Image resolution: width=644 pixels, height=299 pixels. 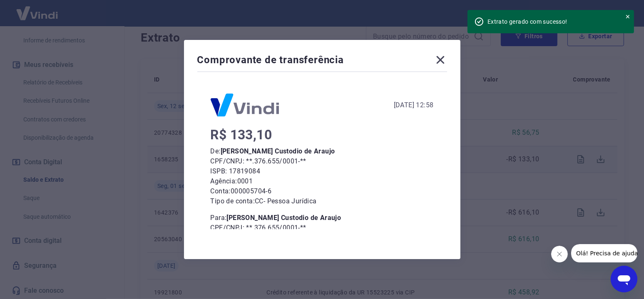 I want to click on div: Comprovante de transferência, so click(x=322, y=62).